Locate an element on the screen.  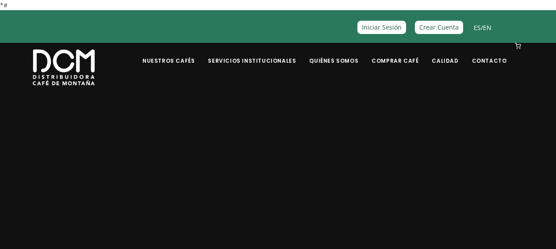
a: ES is located at coordinates (477, 27).